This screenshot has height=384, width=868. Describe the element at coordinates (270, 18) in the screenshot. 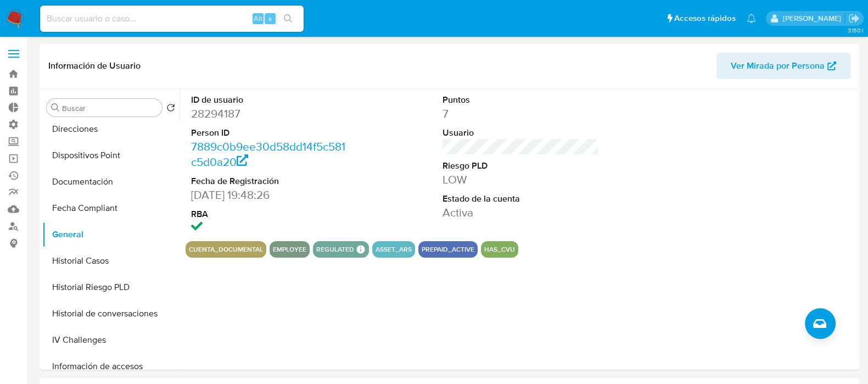

I see `span: s` at that location.